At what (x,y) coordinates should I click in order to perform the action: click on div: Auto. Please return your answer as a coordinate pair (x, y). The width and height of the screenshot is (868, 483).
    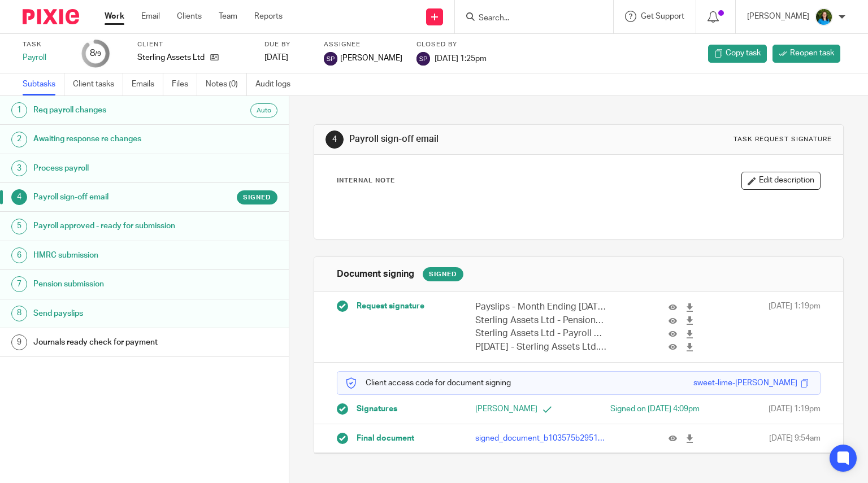
    Looking at the image, I should click on (264, 110).